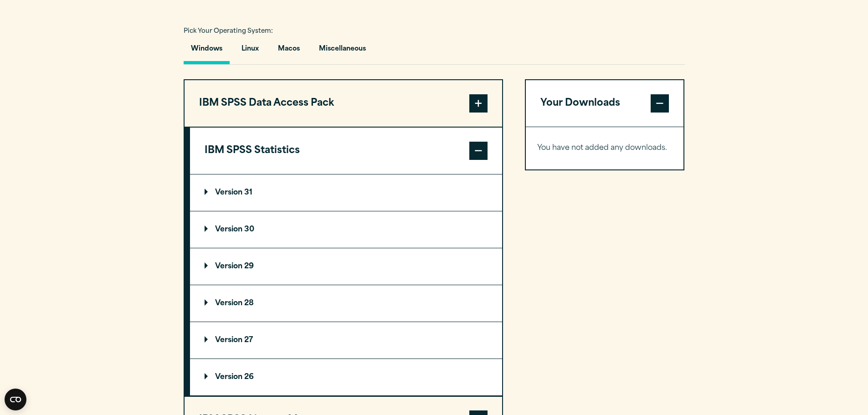  I want to click on p: You have not added any downloads., so click(605, 148).